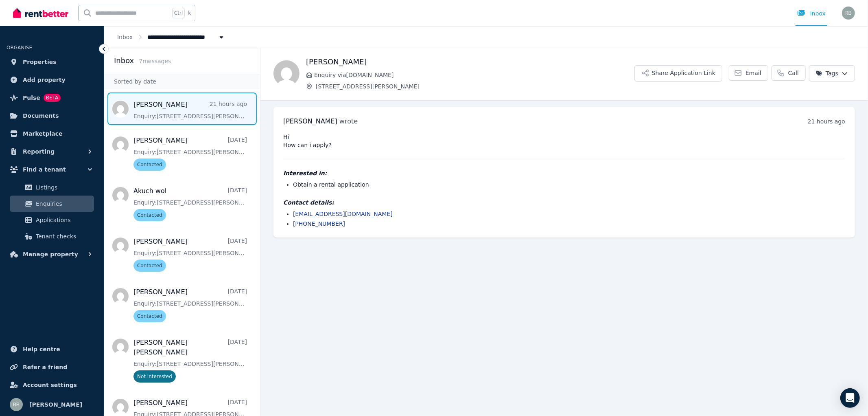 The height and width of the screenshot is (416, 868). I want to click on a: Account settings, so click(52, 385).